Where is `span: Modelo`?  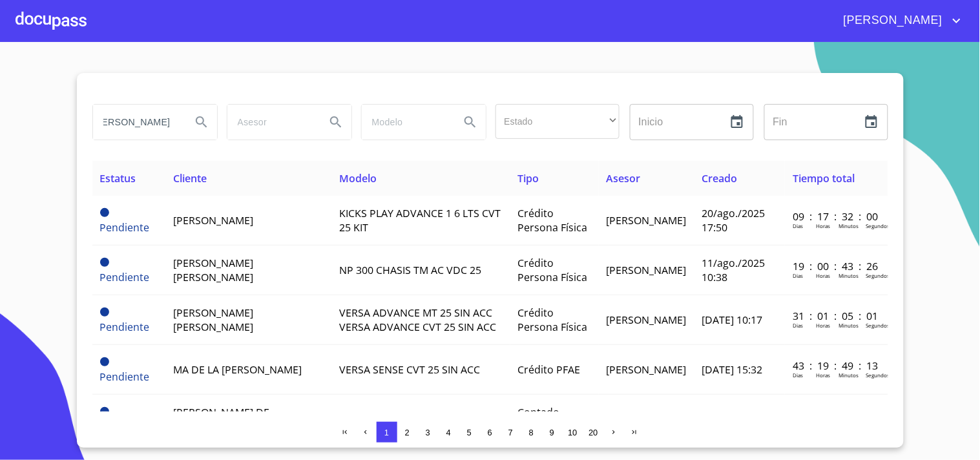 span: Modelo is located at coordinates (358, 178).